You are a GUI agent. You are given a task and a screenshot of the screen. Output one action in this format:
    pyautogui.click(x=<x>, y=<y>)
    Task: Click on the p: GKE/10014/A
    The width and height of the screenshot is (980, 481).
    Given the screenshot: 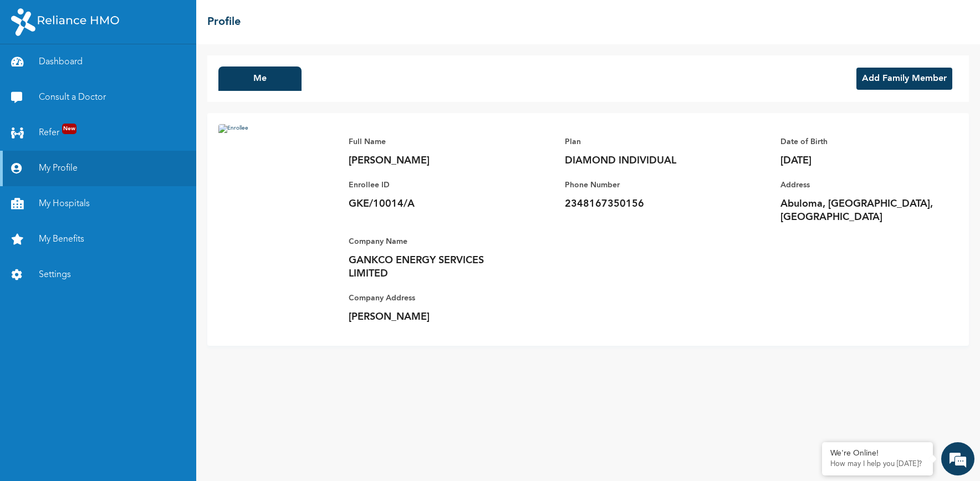 What is the action you would take?
    pyautogui.click(x=426, y=204)
    